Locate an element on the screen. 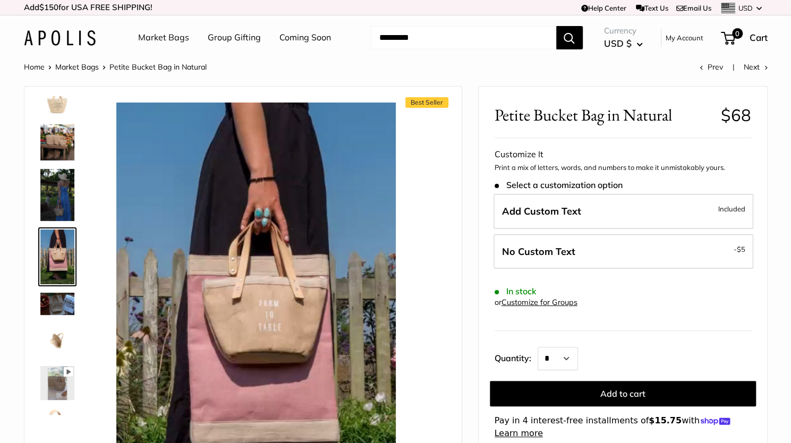  span: $150 is located at coordinates (49, 7).